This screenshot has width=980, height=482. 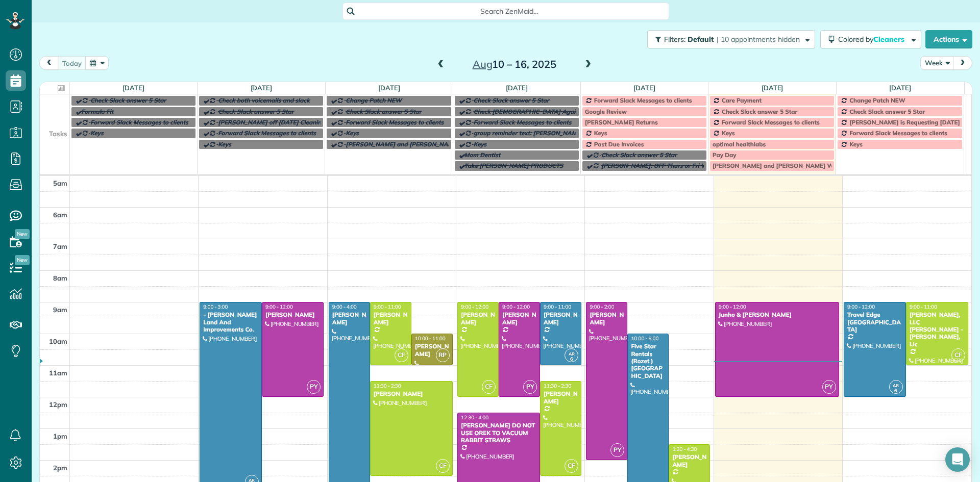 What do you see at coordinates (60, 310) in the screenshot?
I see `span: 9am` at bounding box center [60, 310].